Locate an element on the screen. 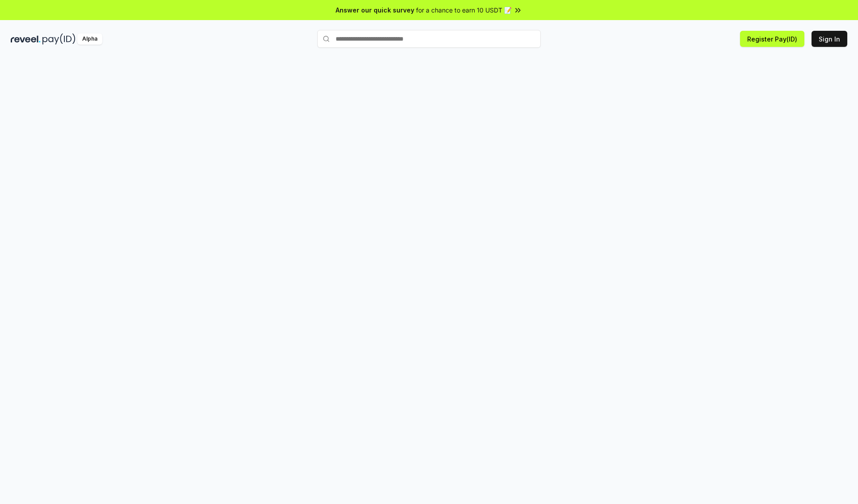  img: pay_id is located at coordinates (59, 38).